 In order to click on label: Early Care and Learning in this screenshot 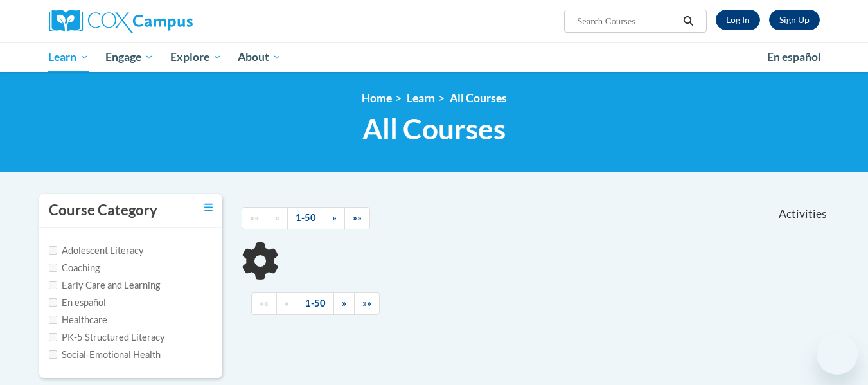, I will do `click(104, 285)`.